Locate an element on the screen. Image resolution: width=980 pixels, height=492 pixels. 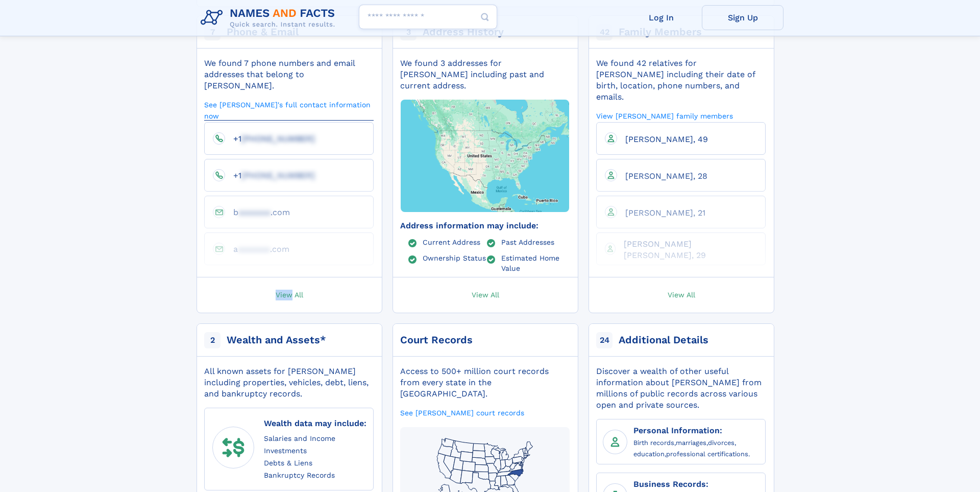
a: Estimated Home Value is located at coordinates (535, 262).